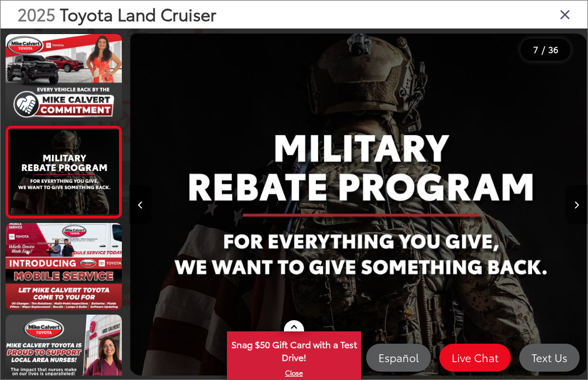  I want to click on span: 2025, so click(36, 13).